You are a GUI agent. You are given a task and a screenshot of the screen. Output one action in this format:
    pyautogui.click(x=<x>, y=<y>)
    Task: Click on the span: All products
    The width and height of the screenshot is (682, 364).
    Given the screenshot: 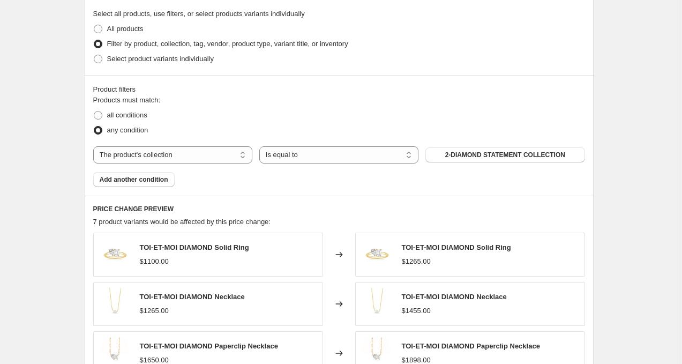 What is the action you would take?
    pyautogui.click(x=125, y=28)
    